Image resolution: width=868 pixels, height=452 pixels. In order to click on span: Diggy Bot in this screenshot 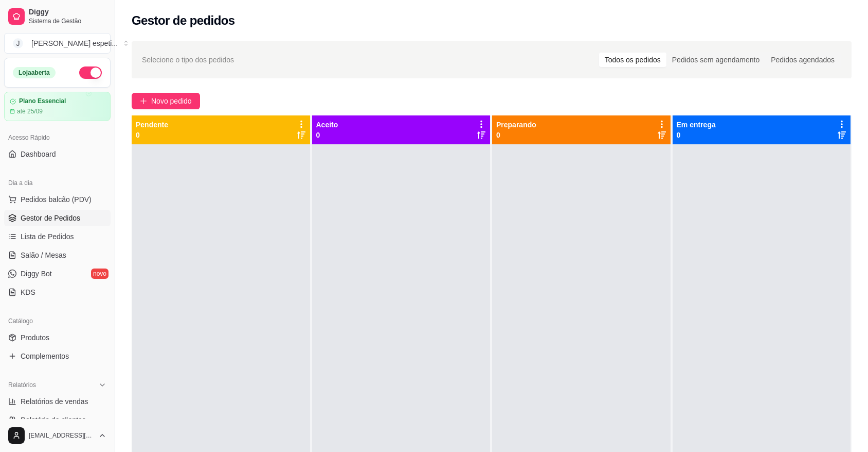, I will do `click(36, 273)`.